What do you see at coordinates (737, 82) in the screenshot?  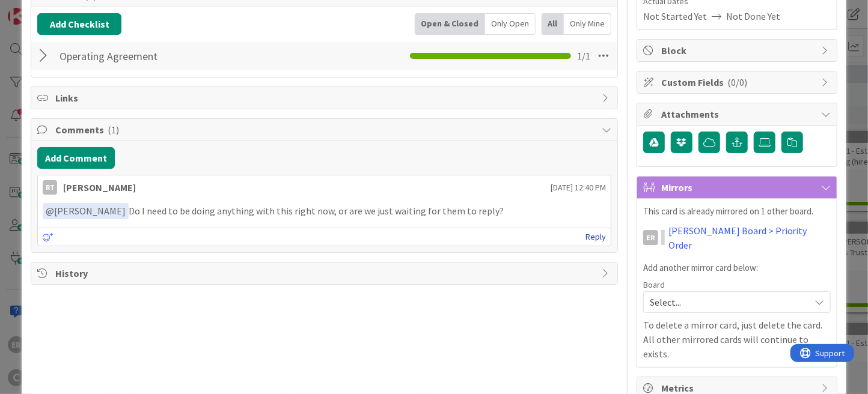 I see `span: ( 0/0 )` at bounding box center [737, 82].